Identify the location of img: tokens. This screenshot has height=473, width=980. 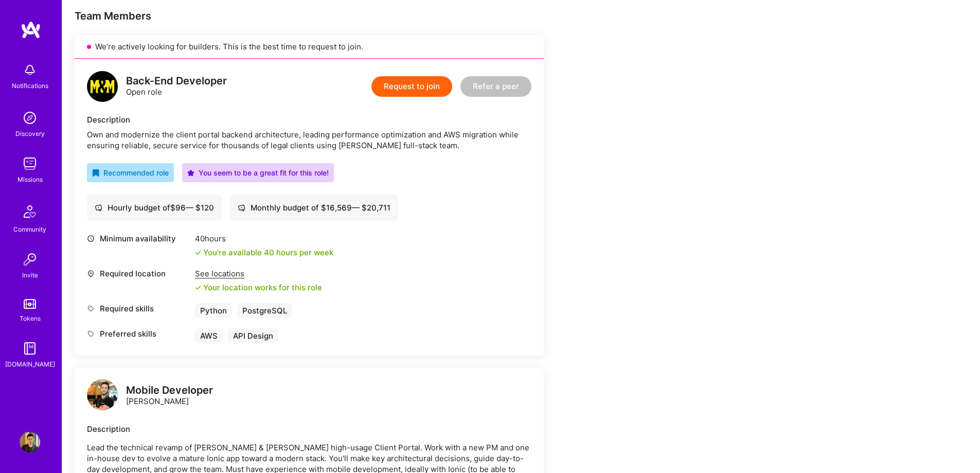
(30, 304).